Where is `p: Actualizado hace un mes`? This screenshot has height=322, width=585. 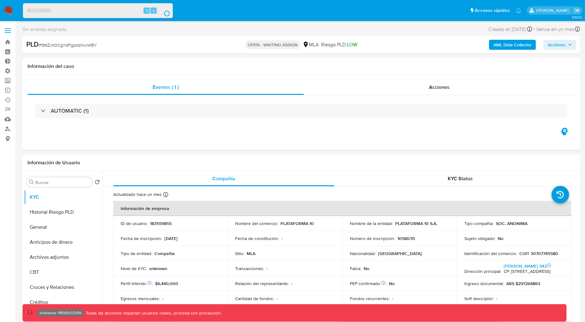
p: Actualizado hace un mes is located at coordinates (137, 194).